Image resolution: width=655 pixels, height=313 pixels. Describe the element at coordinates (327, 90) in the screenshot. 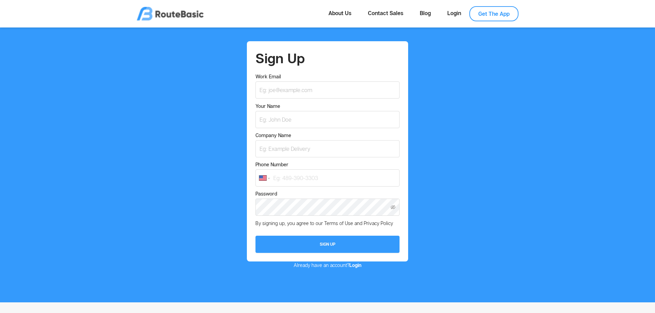

I see `input: Work Email` at that location.